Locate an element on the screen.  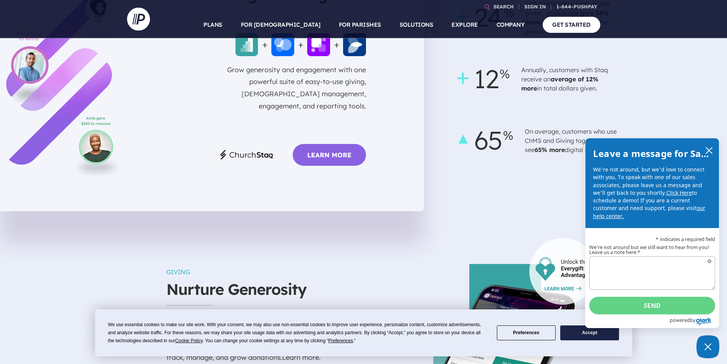
b: 65% more is located at coordinates (550, 150).